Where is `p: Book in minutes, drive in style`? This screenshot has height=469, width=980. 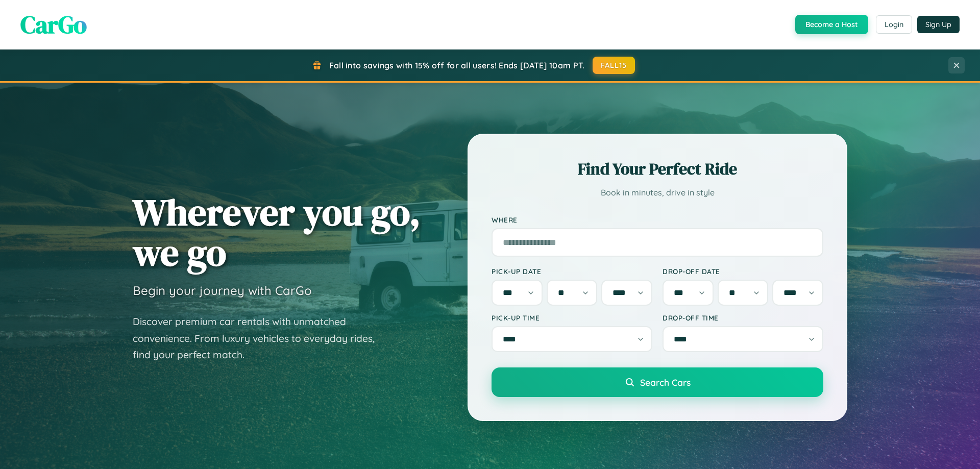
p: Book in minutes, drive in style is located at coordinates (657, 192).